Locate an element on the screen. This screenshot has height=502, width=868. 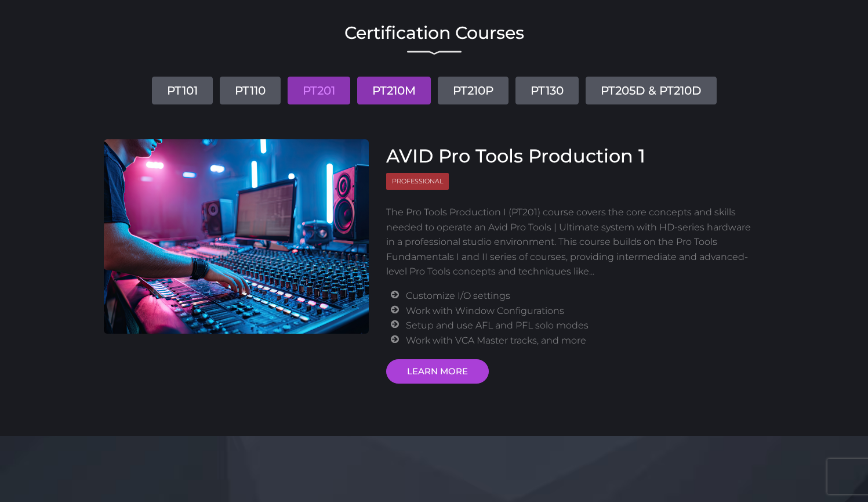
h2: Certification Courses is located at coordinates (434, 33).